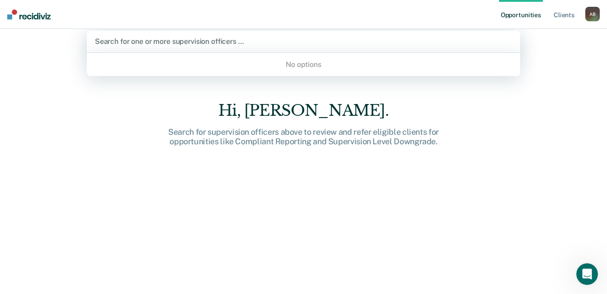 Image resolution: width=607 pixels, height=294 pixels. I want to click on button: AB, so click(592, 14).